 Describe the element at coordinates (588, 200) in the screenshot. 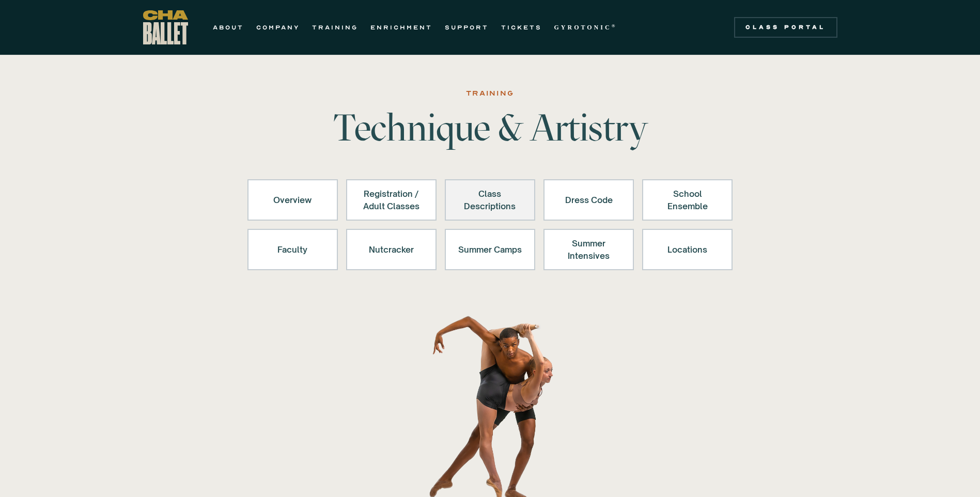

I see `a: Dress Code` at that location.